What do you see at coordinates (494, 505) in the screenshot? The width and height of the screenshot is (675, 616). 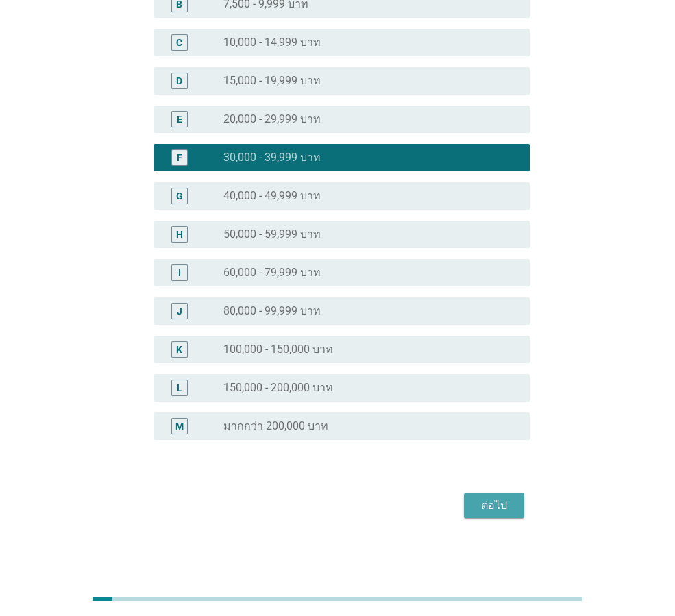 I see `button: ต่อไป` at bounding box center [494, 505].